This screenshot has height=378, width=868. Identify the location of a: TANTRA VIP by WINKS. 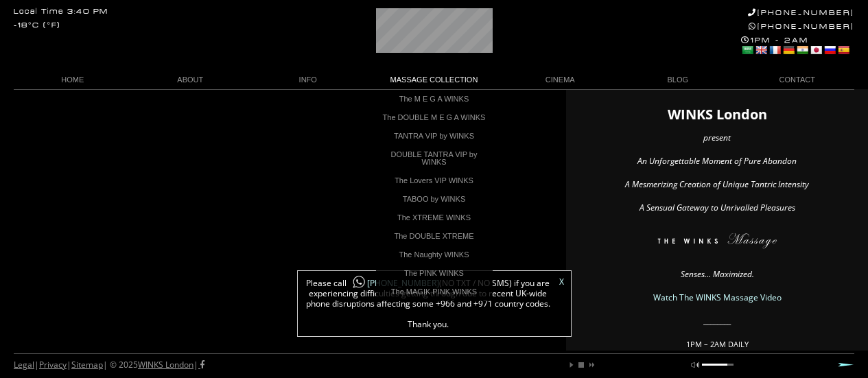
(435, 136).